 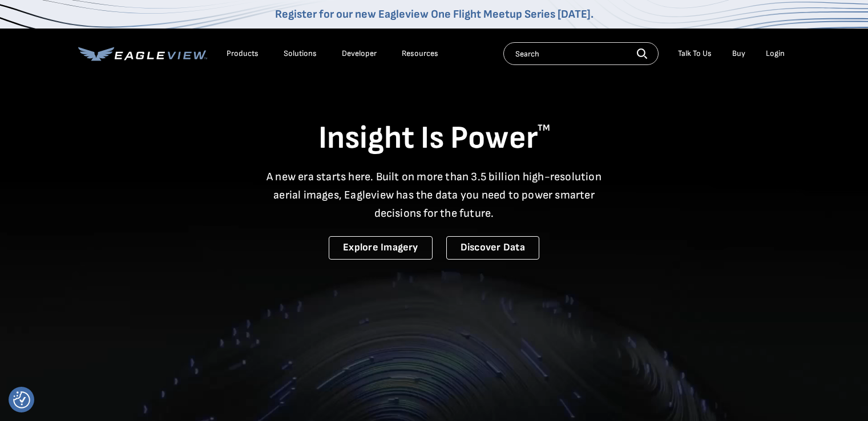 I want to click on a: Discover Data, so click(x=493, y=248).